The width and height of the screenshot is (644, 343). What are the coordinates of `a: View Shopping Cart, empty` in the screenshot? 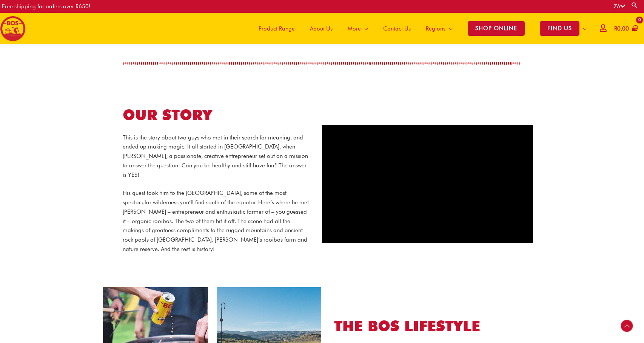 It's located at (625, 29).